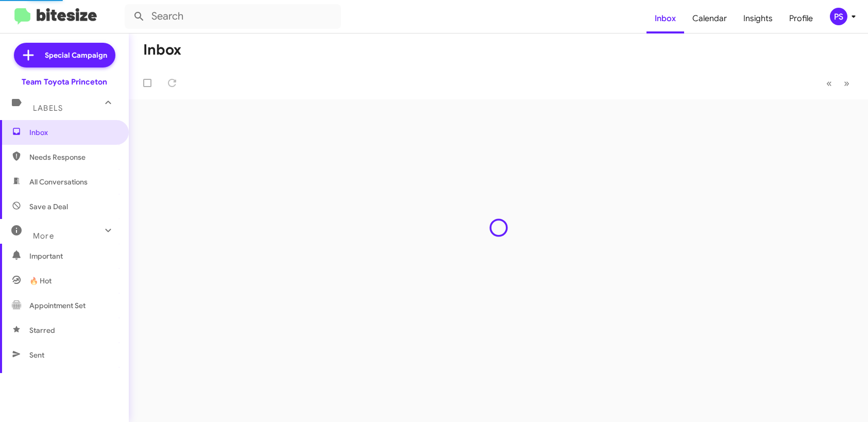  What do you see at coordinates (758, 19) in the screenshot?
I see `span: Insights` at bounding box center [758, 19].